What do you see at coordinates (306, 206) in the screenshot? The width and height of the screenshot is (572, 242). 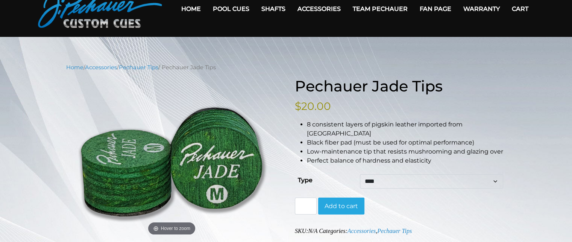 I see `input: Product quantity` at bounding box center [306, 206].